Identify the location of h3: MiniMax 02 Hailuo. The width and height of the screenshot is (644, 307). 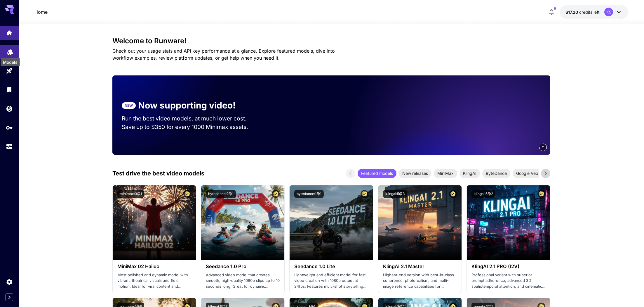
(154, 267).